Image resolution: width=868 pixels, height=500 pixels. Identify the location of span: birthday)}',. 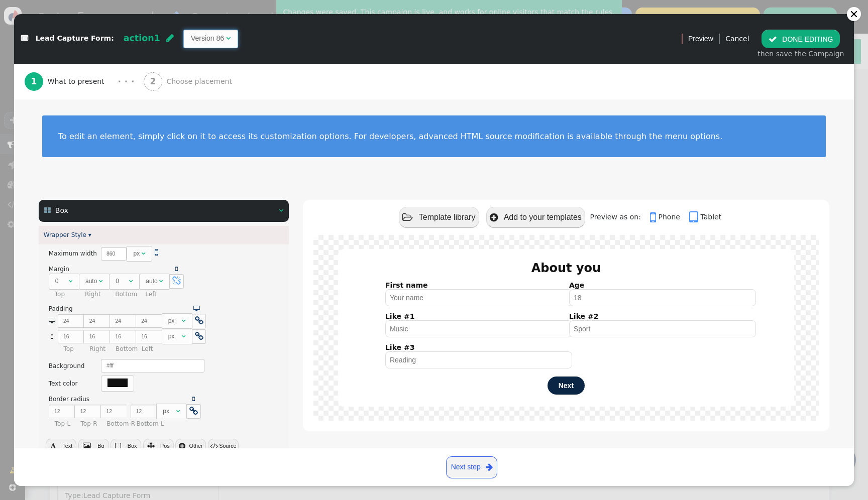
(179, 113).